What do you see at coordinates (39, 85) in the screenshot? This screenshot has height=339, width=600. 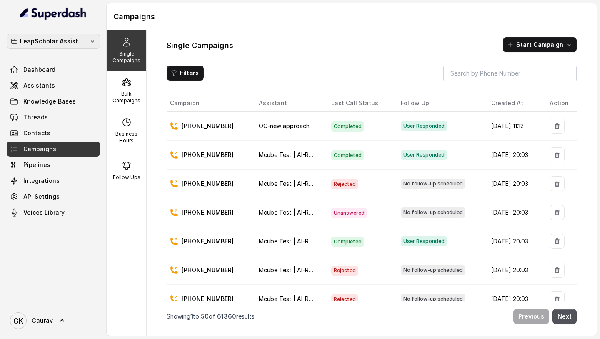 I see `span: Assistants` at bounding box center [39, 85].